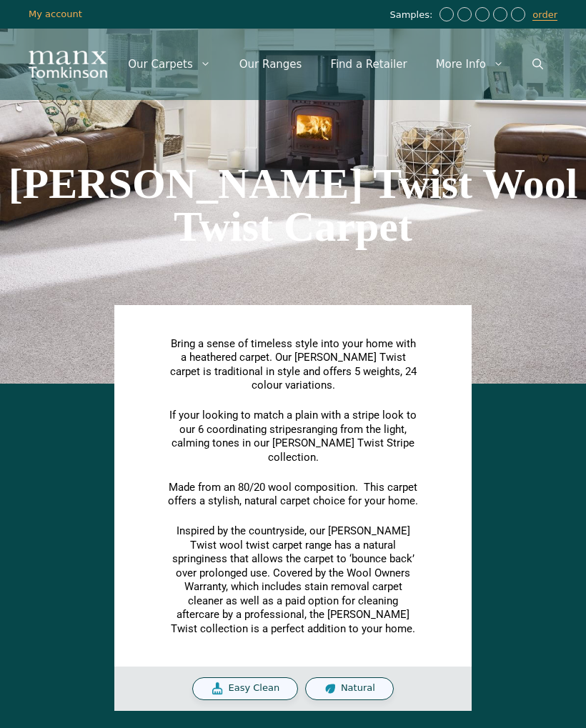 This screenshot has width=586, height=728. I want to click on a: Find a Retailer, so click(368, 65).